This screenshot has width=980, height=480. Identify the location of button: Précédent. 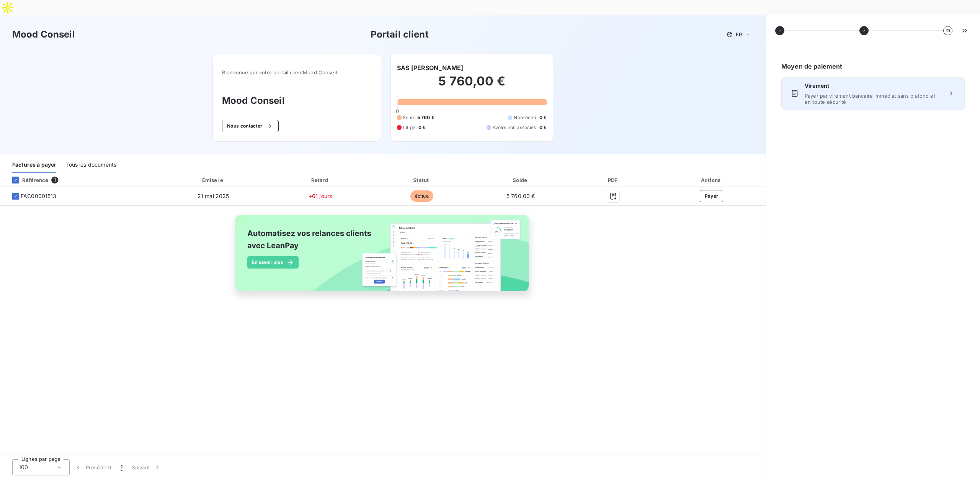
(92, 467).